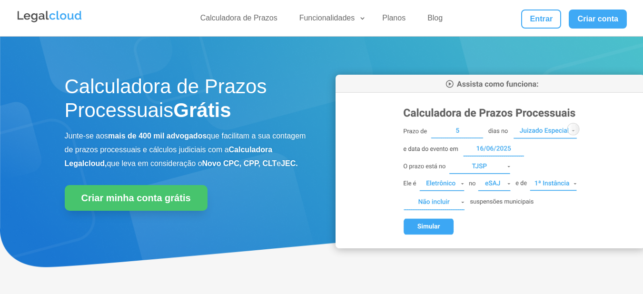 This screenshot has width=643, height=294. Describe the element at coordinates (330, 20) in the screenshot. I see `a: Funcionalidades` at that location.